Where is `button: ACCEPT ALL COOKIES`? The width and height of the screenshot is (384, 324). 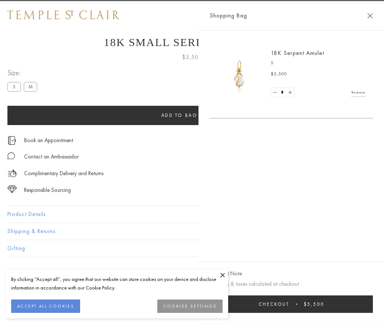 button: ACCEPT ALL COOKIES is located at coordinates (46, 306).